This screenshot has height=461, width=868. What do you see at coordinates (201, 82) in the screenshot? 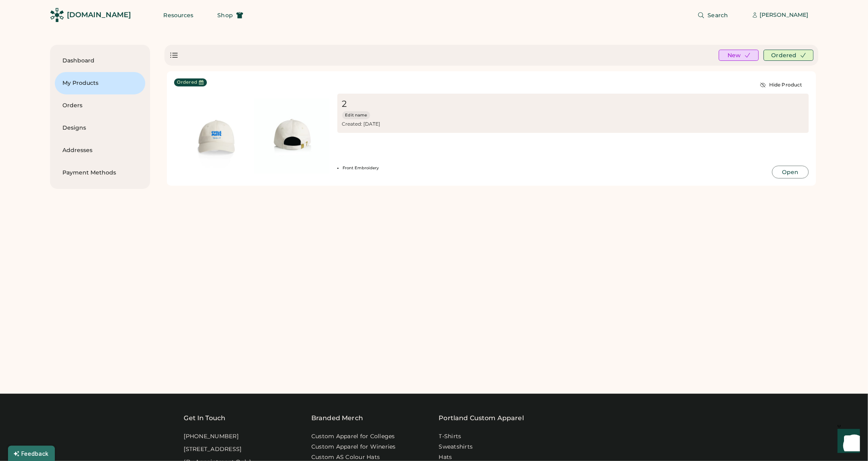
I see `button: Last Order Date:` at bounding box center [201, 82].